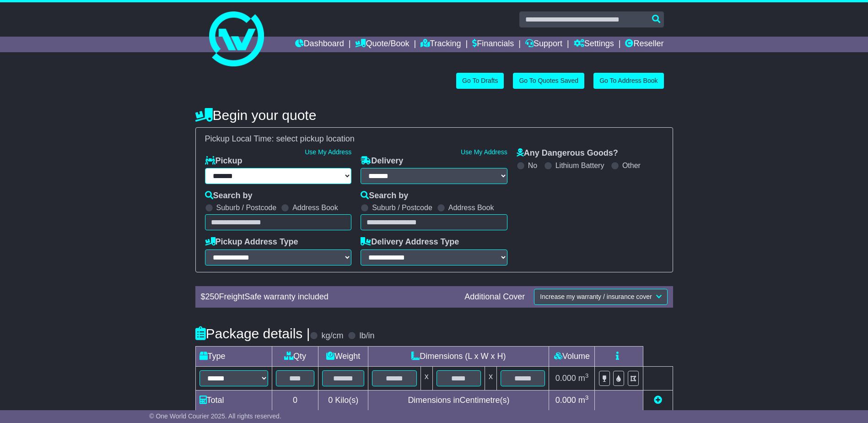 The height and width of the screenshot is (423, 868). What do you see at coordinates (596, 296) in the screenshot?
I see `span: Increase my warranty / insurance cover` at bounding box center [596, 296].